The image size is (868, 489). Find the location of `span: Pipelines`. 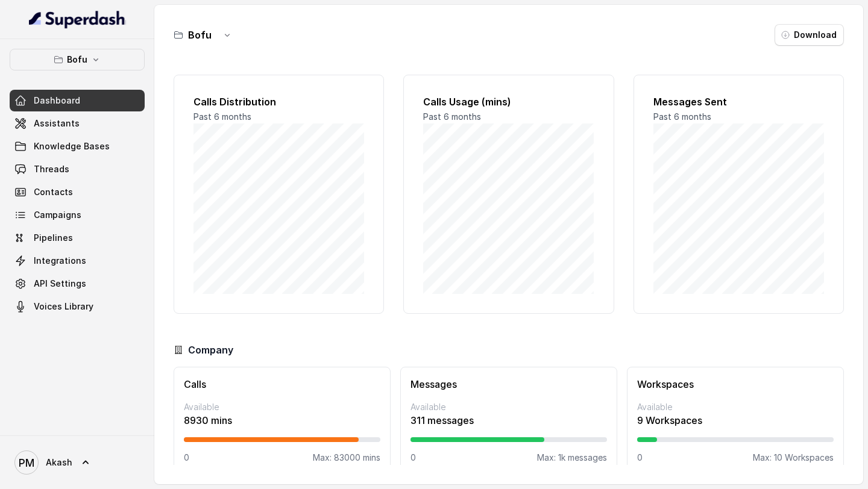

span: Pipelines is located at coordinates (53, 238).